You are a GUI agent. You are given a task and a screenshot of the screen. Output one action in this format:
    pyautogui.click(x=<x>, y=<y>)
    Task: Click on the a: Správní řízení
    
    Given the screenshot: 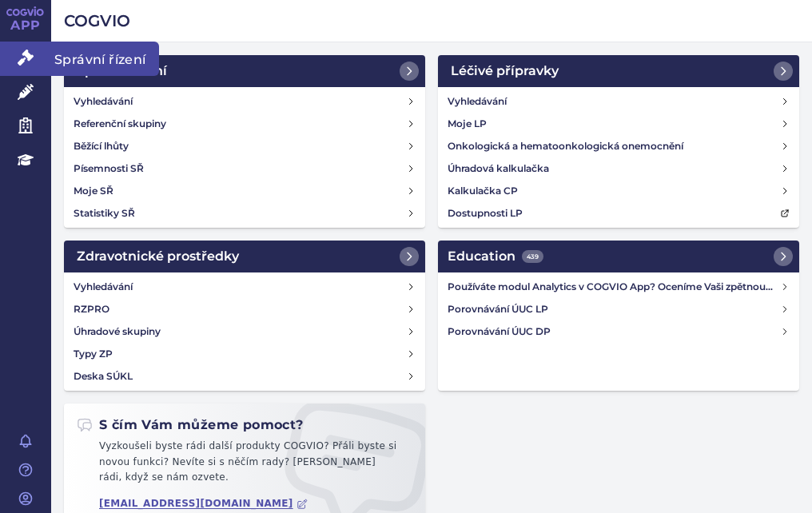 What is the action you would take?
    pyautogui.click(x=245, y=71)
    